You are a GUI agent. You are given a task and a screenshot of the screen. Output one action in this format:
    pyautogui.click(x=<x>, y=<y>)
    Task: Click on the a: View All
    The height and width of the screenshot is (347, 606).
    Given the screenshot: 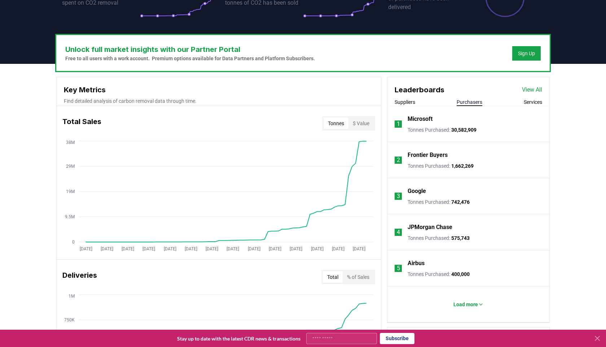 What is the action you would take?
    pyautogui.click(x=532, y=90)
    